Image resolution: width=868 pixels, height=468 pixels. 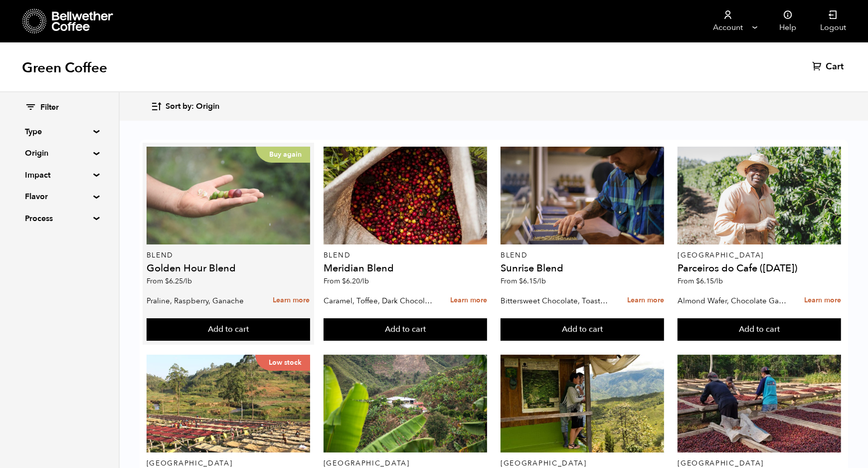 What do you see at coordinates (283, 362) in the screenshot?
I see `p: Low stock` at bounding box center [283, 362].